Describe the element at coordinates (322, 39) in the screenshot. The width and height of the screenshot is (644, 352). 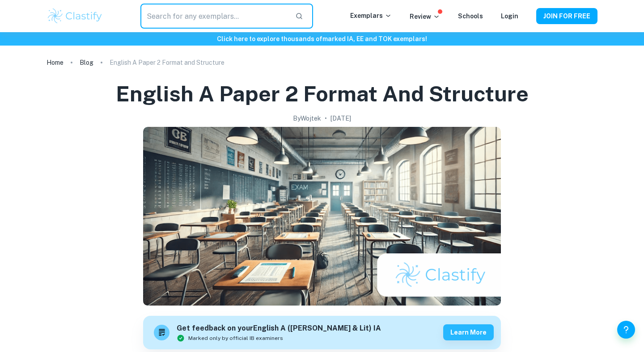
I see `h6: Click here to explore thousands of marked IA, EE and TOK exemplars !` at that location.